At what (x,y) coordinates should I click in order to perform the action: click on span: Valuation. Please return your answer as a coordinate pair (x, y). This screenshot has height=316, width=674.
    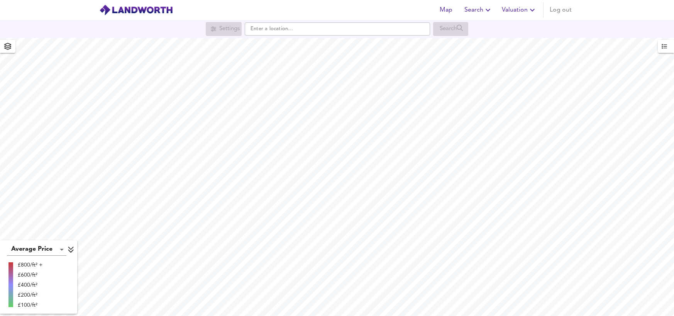
    Looking at the image, I should click on (519, 10).